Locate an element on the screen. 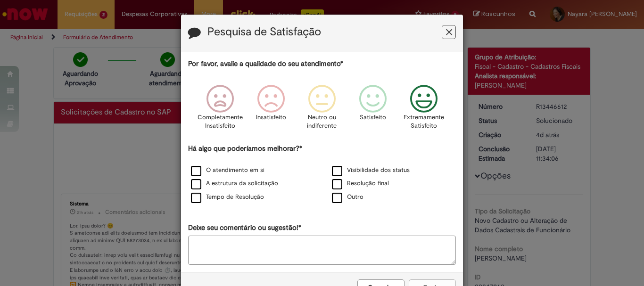 The height and width of the screenshot is (286, 644). label: O atendimento em si is located at coordinates (228, 170).